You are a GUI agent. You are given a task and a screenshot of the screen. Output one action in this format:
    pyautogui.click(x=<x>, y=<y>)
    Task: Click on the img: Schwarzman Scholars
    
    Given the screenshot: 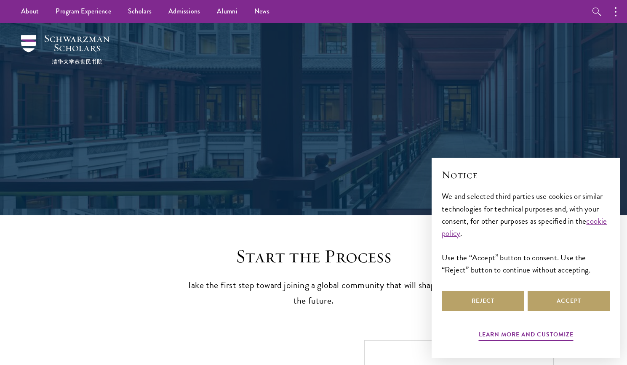 What is the action you would take?
    pyautogui.click(x=65, y=50)
    